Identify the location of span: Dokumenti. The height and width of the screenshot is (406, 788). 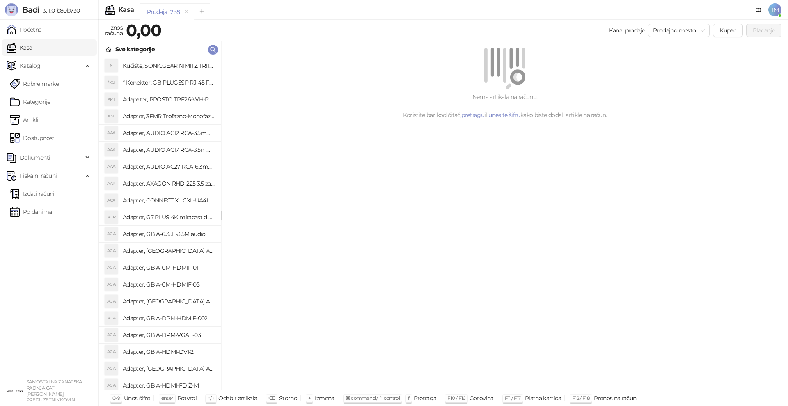
(35, 158).